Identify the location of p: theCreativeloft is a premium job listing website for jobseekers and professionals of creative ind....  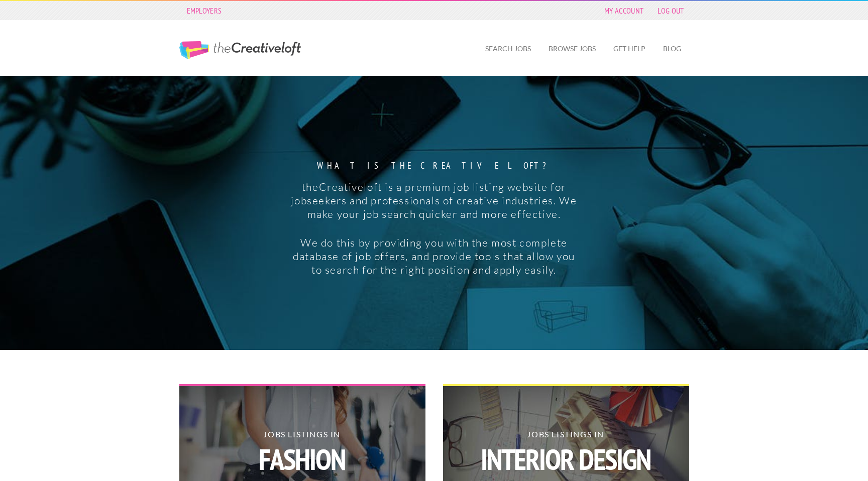
(434, 200).